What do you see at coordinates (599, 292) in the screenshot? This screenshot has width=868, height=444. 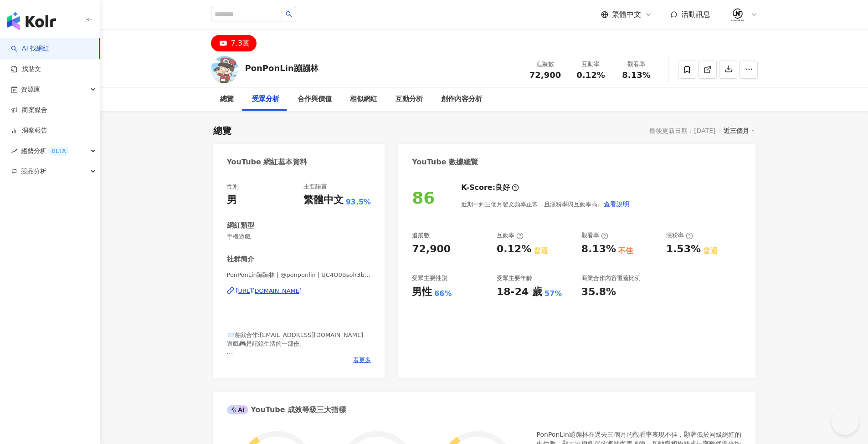 I see `div: 35.8%` at bounding box center [599, 292].